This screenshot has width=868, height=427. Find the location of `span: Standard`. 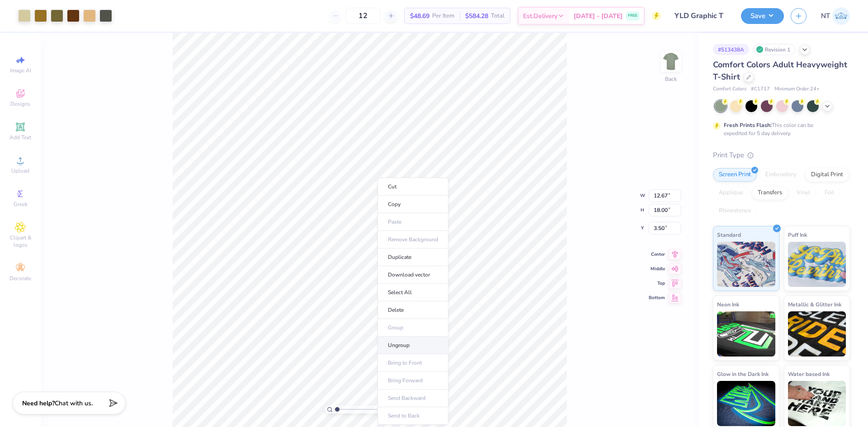

span: Standard is located at coordinates (729, 234).